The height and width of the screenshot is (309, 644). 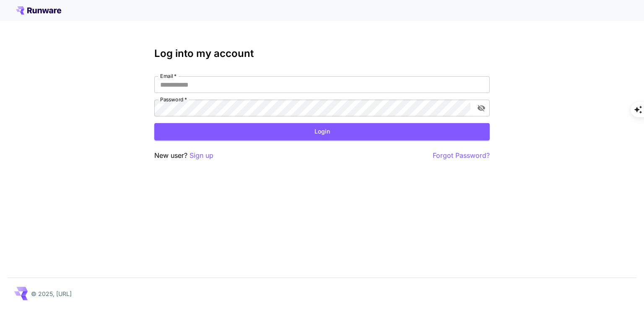 What do you see at coordinates (461, 155) in the screenshot?
I see `p: Forgot Password?` at bounding box center [461, 155].